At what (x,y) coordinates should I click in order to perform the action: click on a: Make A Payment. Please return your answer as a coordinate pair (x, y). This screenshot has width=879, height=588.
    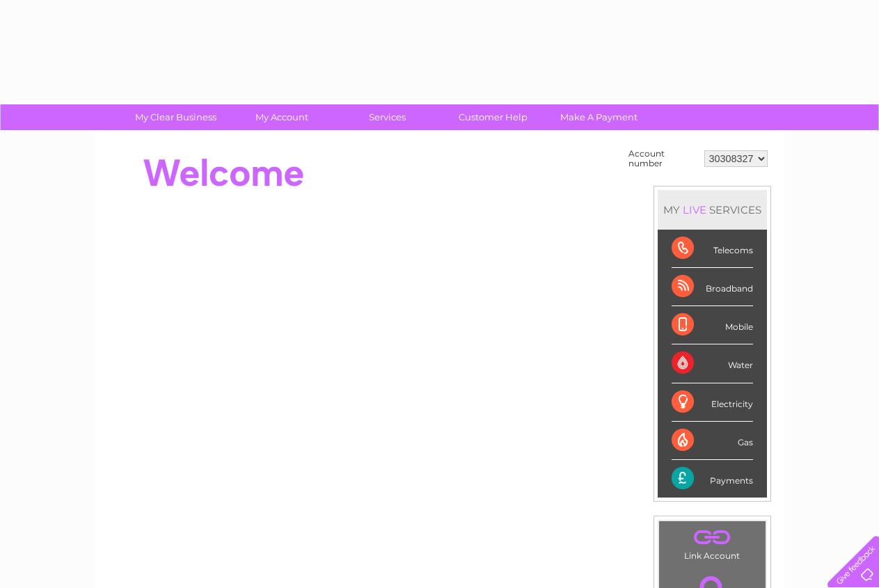
    Looking at the image, I should click on (599, 117).